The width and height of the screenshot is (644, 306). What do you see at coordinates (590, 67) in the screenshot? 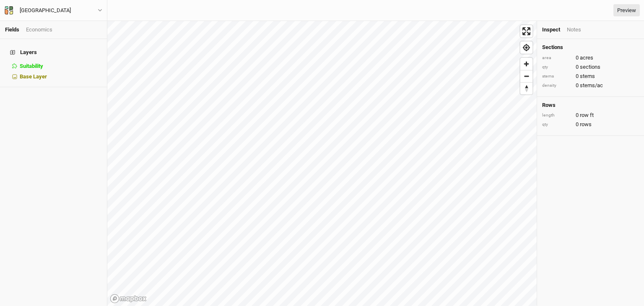
I see `span: sections` at bounding box center [590, 67].